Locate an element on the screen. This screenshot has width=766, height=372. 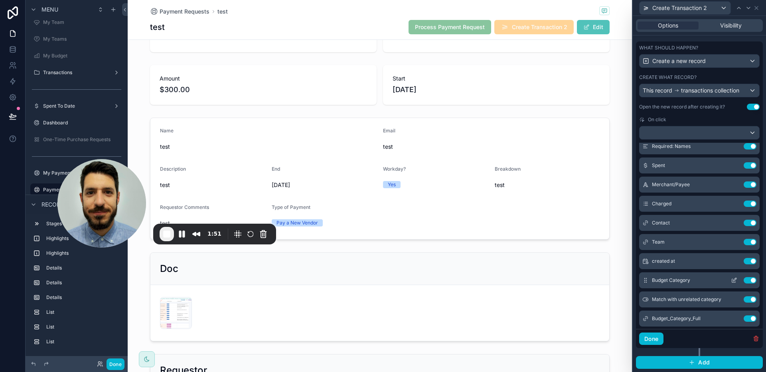
a: Spent To Date is located at coordinates (77, 106).